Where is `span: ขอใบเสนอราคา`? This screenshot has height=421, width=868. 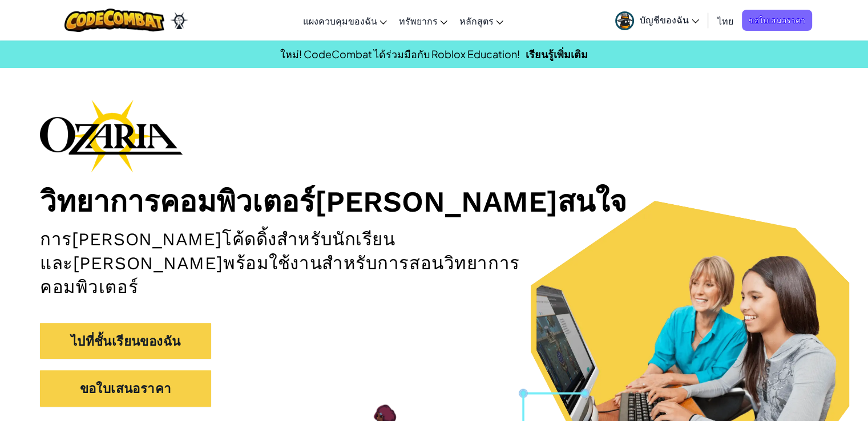 span: ขอใบเสนอราคา is located at coordinates (777, 20).